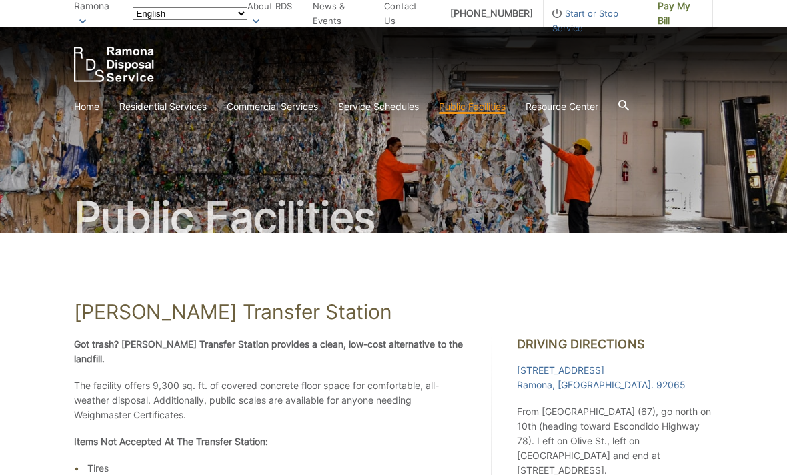  Describe the element at coordinates (87, 107) in the screenshot. I see `a: Home` at that location.